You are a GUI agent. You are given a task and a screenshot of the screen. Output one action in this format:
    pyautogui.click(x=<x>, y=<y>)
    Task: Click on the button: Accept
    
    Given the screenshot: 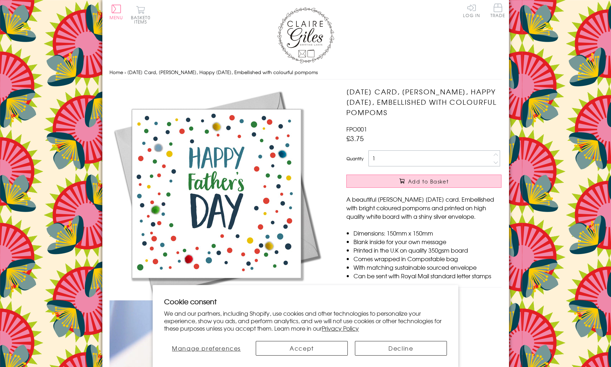 What is the action you would take?
    pyautogui.click(x=302, y=348)
    